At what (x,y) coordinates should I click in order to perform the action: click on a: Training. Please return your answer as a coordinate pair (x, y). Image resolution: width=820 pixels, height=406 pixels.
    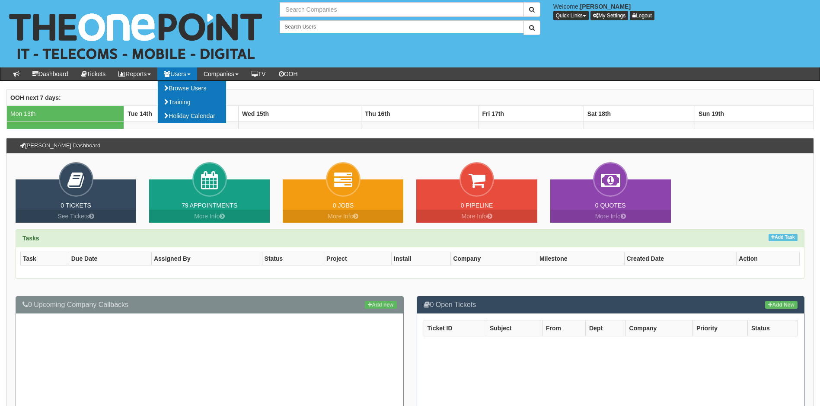
    Looking at the image, I should click on (192, 102).